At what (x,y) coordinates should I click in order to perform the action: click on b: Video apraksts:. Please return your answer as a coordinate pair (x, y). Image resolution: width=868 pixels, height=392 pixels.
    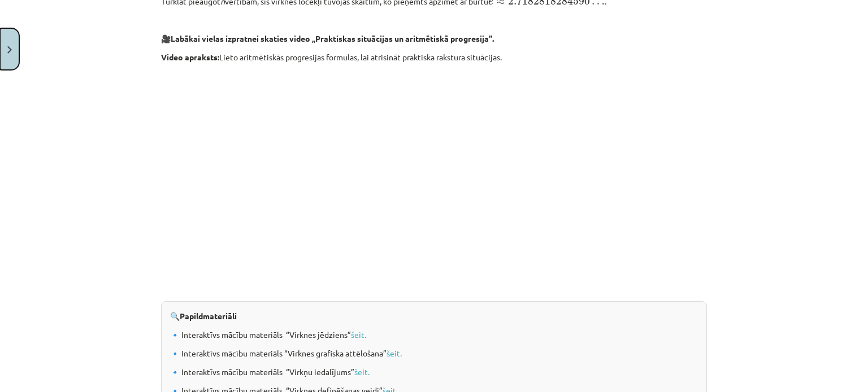
    Looking at the image, I should click on (190, 57).